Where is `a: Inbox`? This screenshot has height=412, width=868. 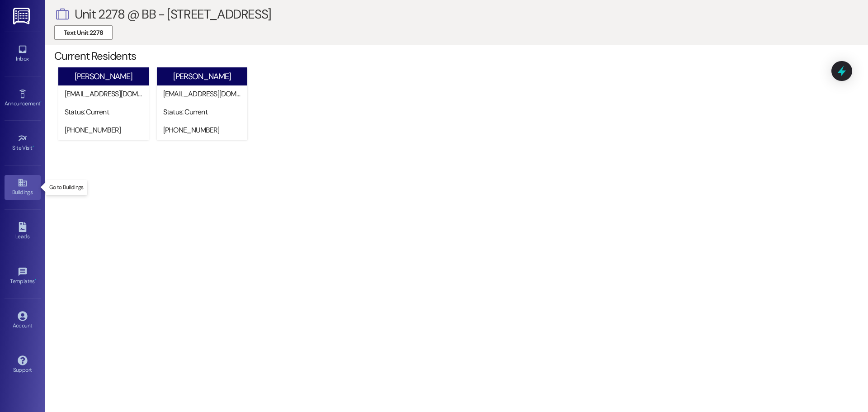
a: Inbox is located at coordinates (23, 54).